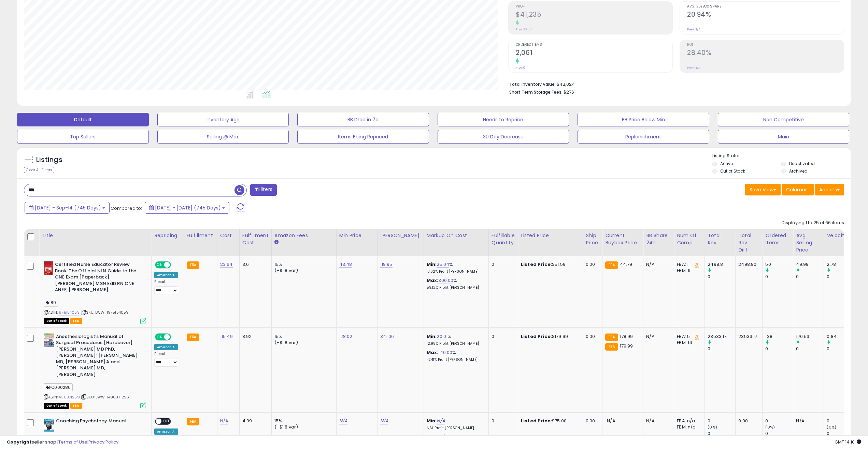 This screenshot has width=868, height=449. Describe the element at coordinates (688, 265) in the screenshot. I see `div: FBA: 1` at that location.